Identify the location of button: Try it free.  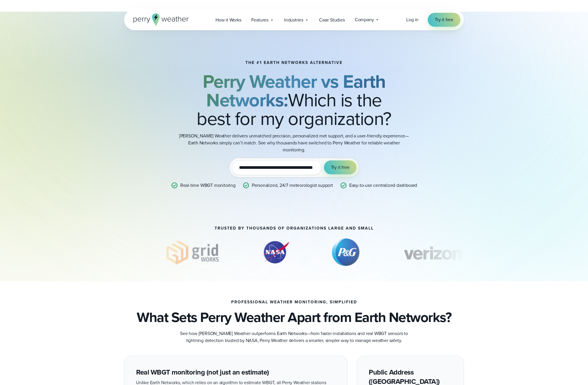
(340, 167).